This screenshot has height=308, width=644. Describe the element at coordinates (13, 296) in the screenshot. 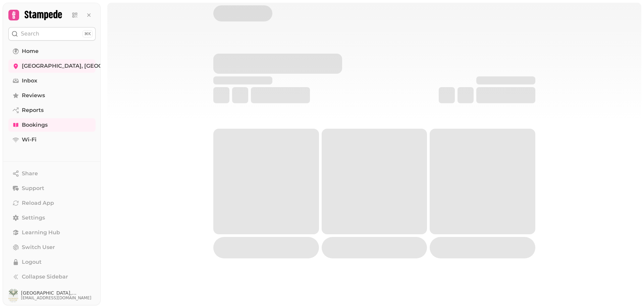

I see `img: User avatar` at that location.